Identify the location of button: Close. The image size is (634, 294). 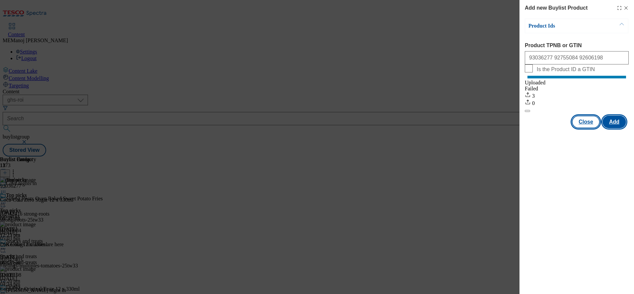
(586, 122).